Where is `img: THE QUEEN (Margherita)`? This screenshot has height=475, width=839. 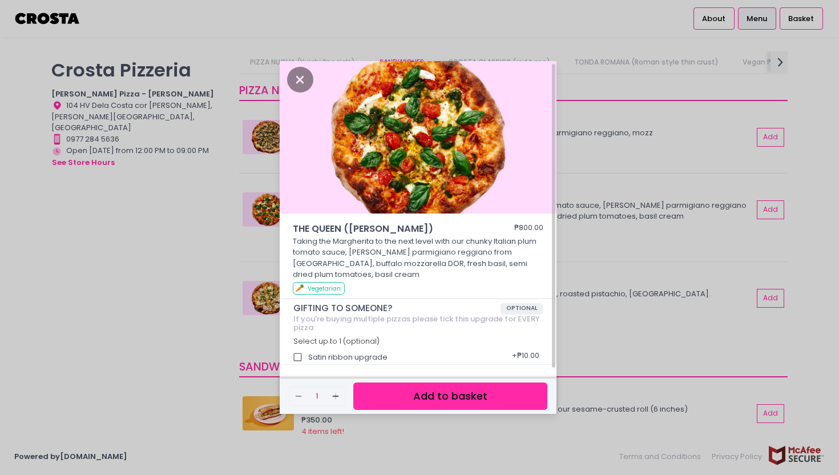
img: THE QUEEN (Margherita) is located at coordinates (418, 136).